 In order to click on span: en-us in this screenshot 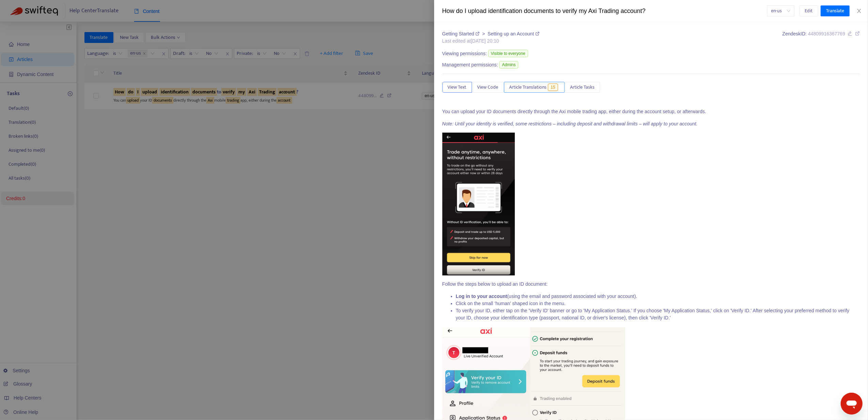, I will do `click(781, 11)`.